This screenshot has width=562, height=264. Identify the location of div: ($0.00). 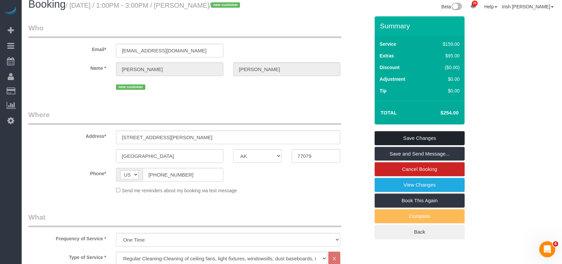
(444, 67).